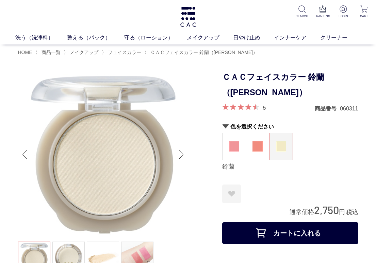  What do you see at coordinates (301, 212) in the screenshot?
I see `span: 通常価格` at bounding box center [301, 212].